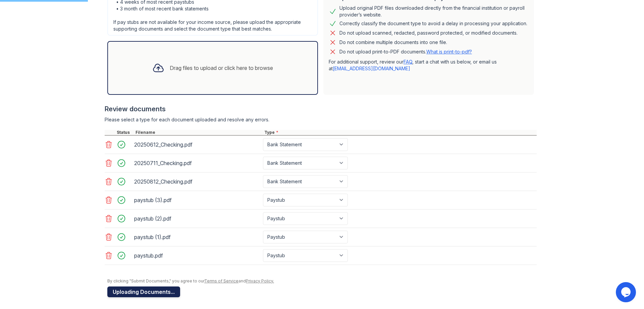 This screenshot has width=644, height=309. I want to click on div: Status, so click(125, 132).